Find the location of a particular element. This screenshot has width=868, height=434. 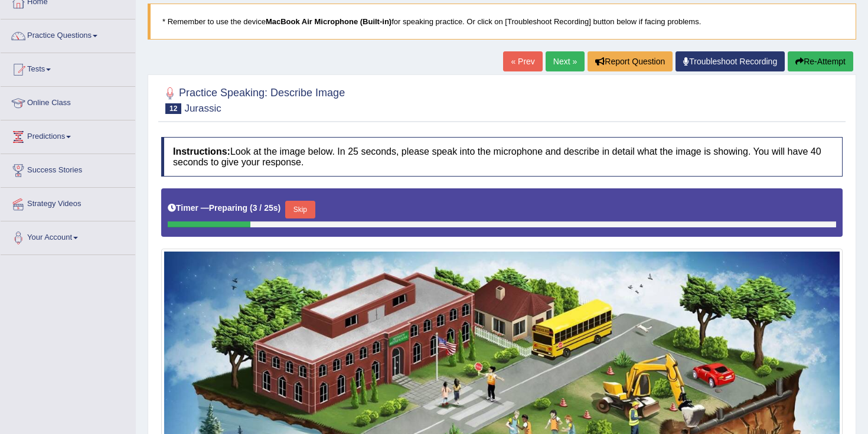

a: Predictions is located at coordinates (68, 135).